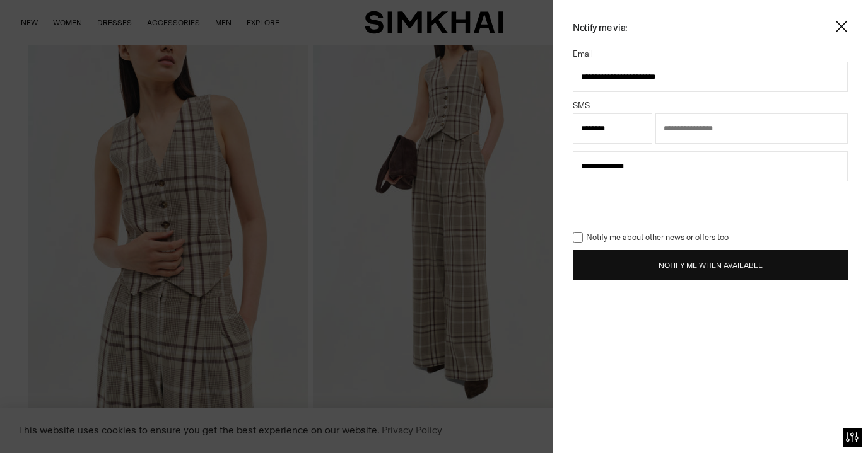 This screenshot has width=868, height=453. I want to click on div: SMS, so click(581, 106).